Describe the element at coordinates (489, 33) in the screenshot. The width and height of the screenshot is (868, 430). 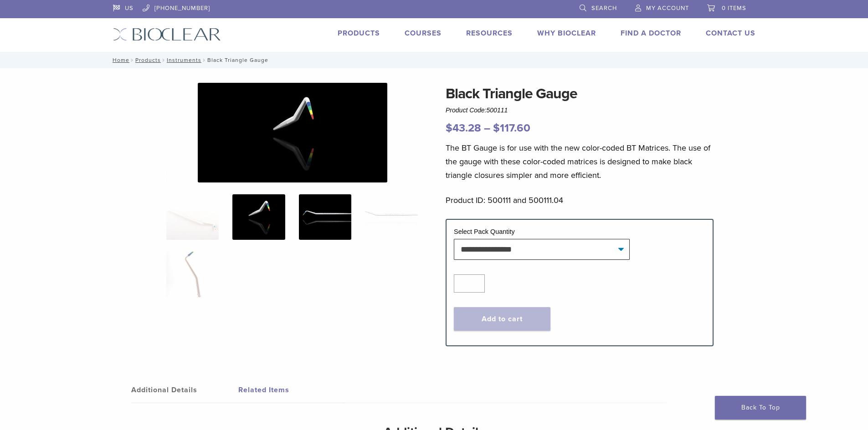
I see `a: Resources` at that location.